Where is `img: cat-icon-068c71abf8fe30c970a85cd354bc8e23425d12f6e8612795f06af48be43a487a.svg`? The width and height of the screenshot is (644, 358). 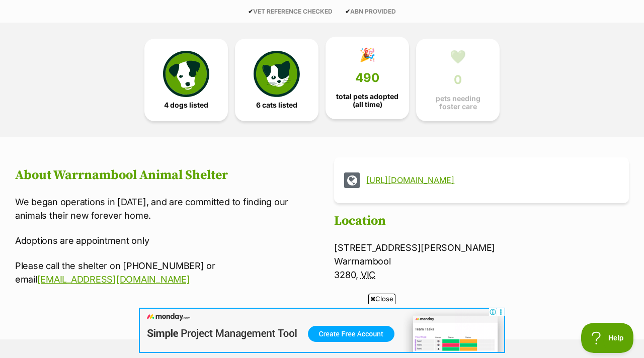
img: cat-icon-068c71abf8fe30c970a85cd354bc8e23425d12f6e8612795f06af48be43a487a.svg is located at coordinates (277, 74).